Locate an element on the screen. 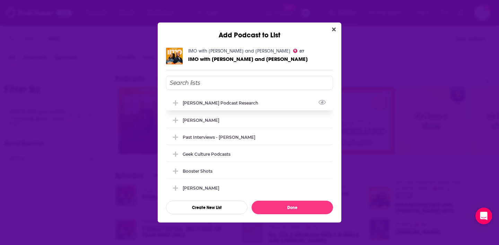 The image size is (499, 245). div: Add Podcast To List is located at coordinates (249, 145).